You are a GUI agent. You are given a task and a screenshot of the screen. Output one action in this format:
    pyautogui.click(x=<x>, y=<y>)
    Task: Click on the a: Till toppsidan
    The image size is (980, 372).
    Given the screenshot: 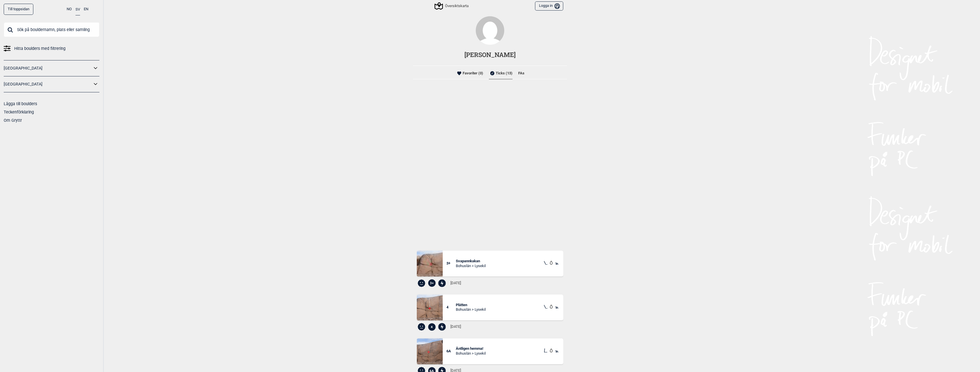 What is the action you would take?
    pyautogui.click(x=18, y=9)
    